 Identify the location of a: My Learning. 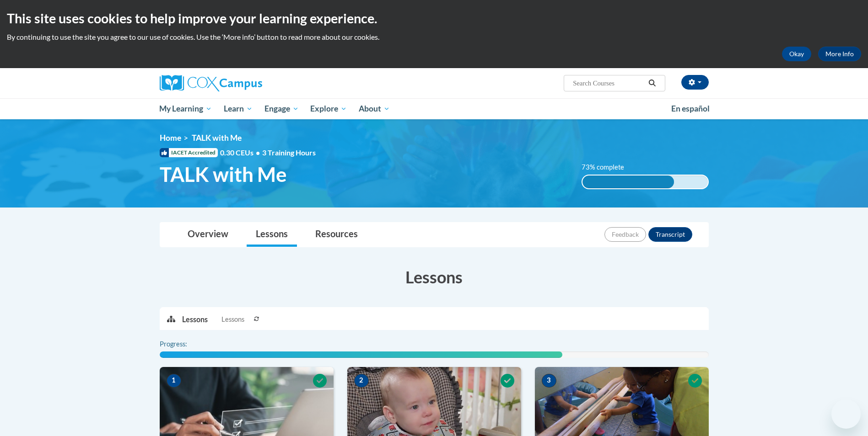
(186, 109).